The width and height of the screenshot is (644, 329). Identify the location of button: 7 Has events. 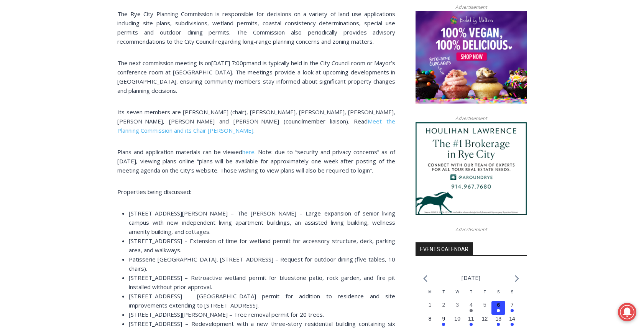
(512, 308).